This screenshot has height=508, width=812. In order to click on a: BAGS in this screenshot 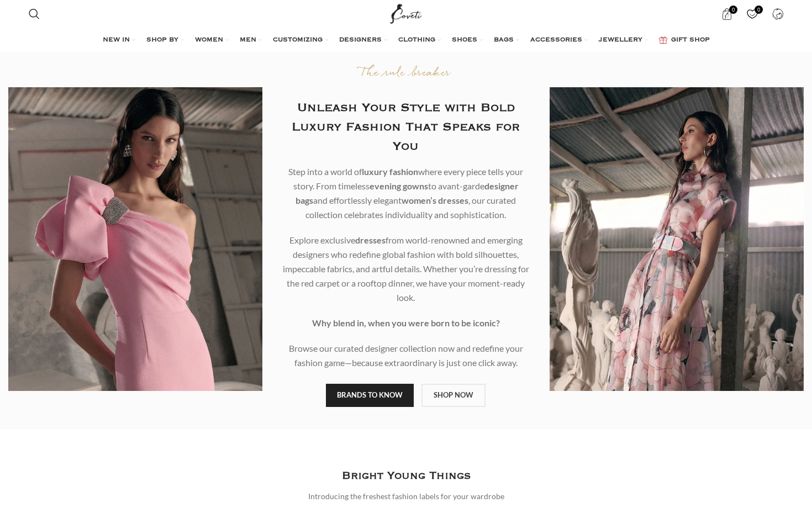, I will do `click(507, 40)`.